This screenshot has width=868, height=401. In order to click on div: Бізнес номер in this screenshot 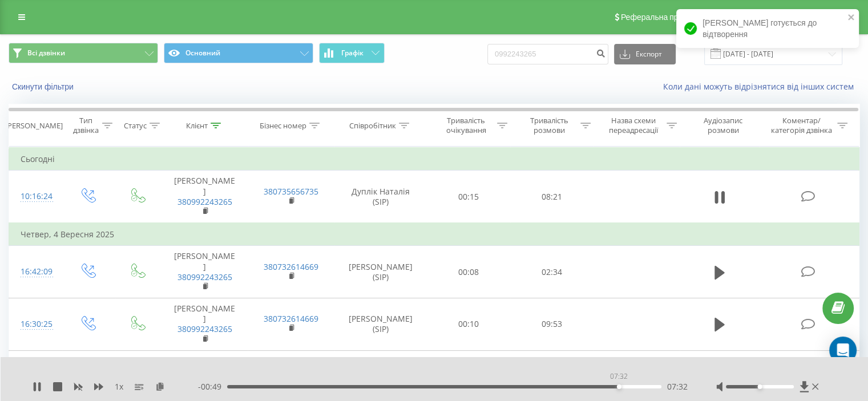, I will do `click(283, 125)`.